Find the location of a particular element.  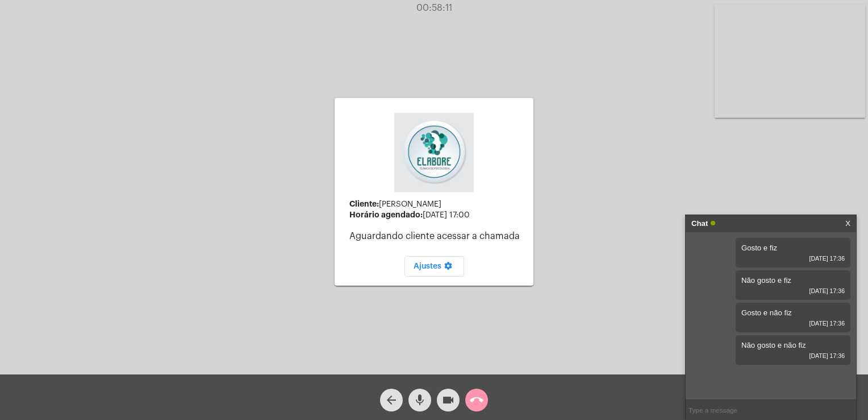

strong: Chat is located at coordinates (699, 224).